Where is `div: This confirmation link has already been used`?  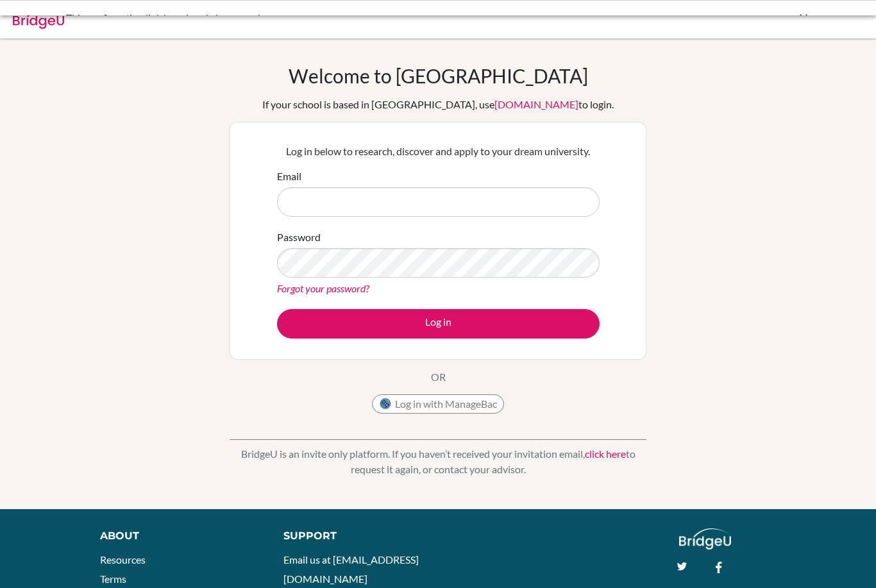 div: This confirmation link has already been used is located at coordinates (342, 18).